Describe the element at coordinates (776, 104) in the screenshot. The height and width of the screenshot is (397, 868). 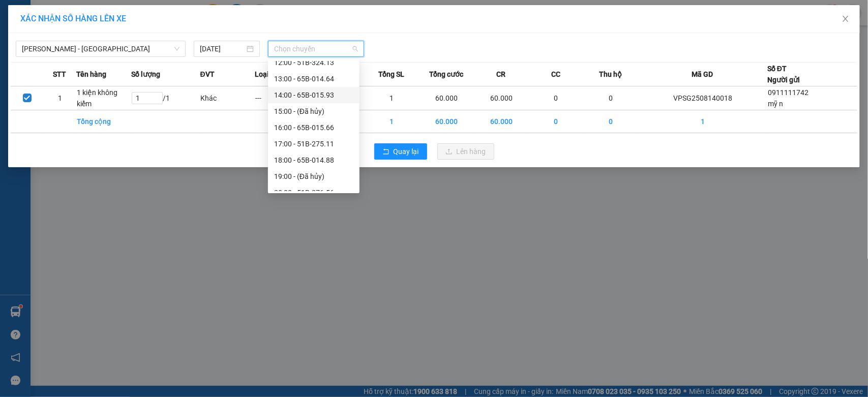
I see `span: mỹ n` at that location.